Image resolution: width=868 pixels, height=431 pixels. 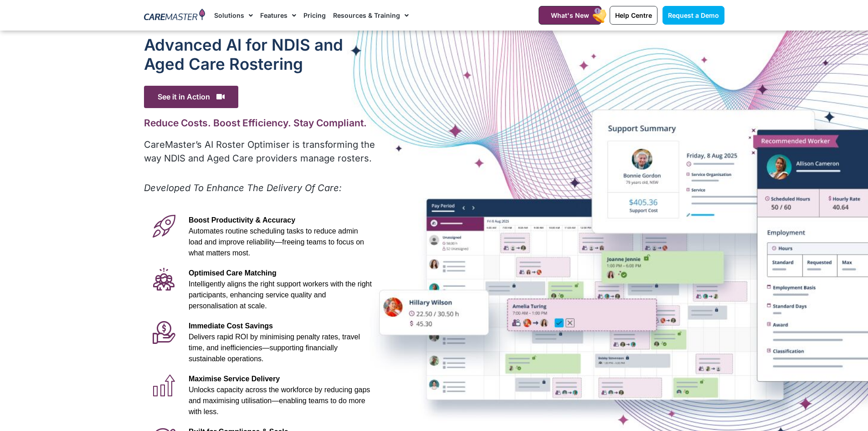 What do you see at coordinates (279, 400) in the screenshot?
I see `span: Unlocks capacity across the workforce by reducing gaps and maximising utilisation—enabling teams ...` at bounding box center [279, 400].